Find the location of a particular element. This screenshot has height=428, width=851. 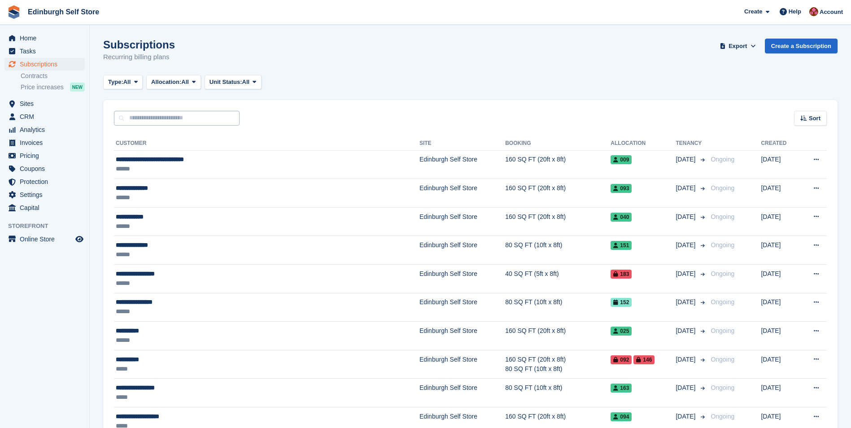

span: 009 is located at coordinates (621, 160).